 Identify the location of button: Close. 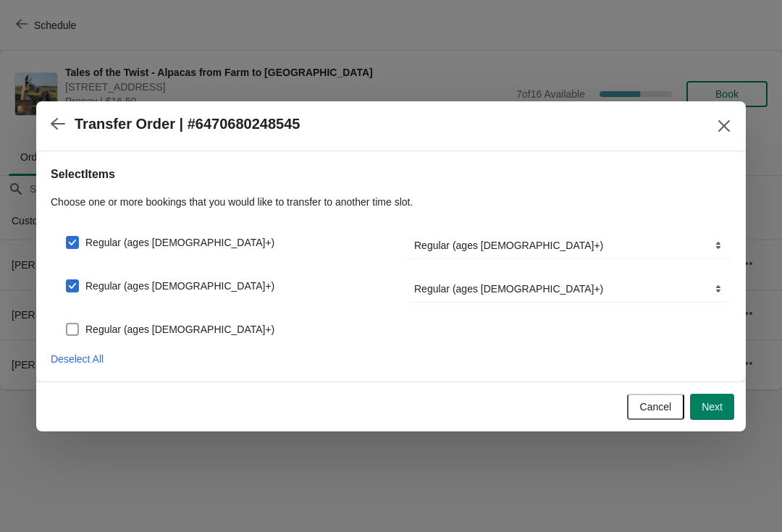
(723, 126).